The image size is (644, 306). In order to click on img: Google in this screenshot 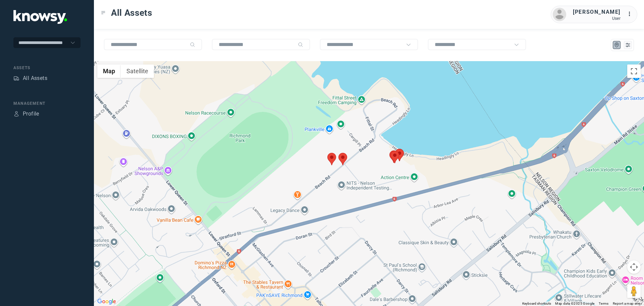, I will do `click(107, 301)`.